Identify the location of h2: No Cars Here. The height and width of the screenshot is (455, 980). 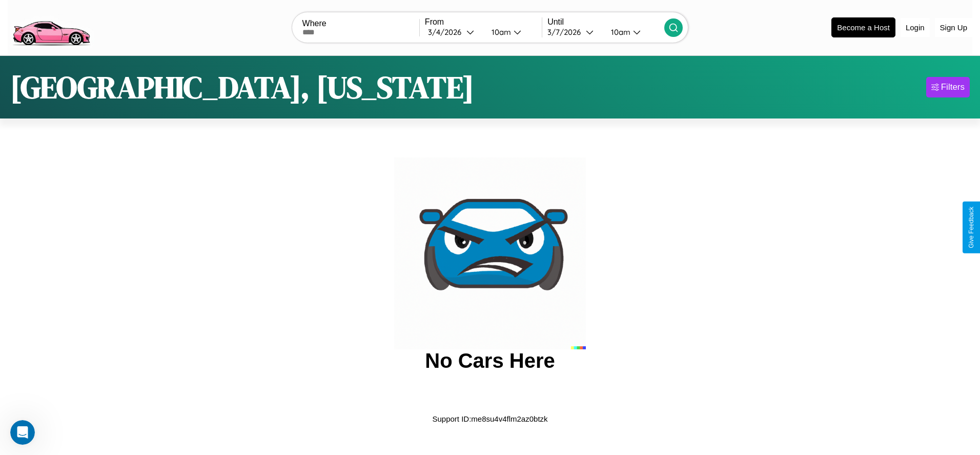
(489, 360).